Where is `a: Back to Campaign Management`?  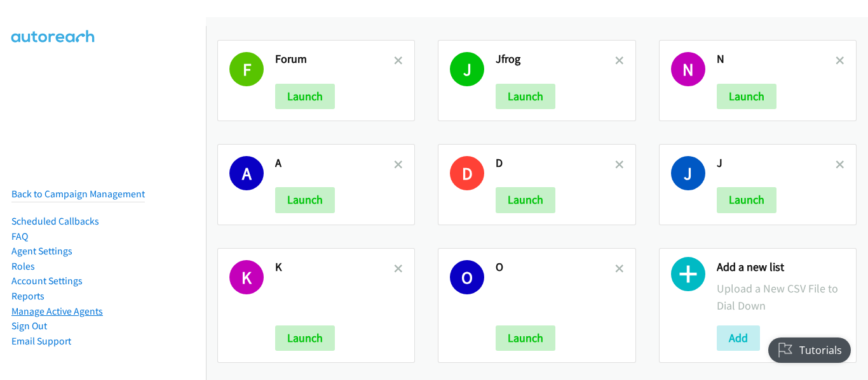 a: Back to Campaign Management is located at coordinates (78, 193).